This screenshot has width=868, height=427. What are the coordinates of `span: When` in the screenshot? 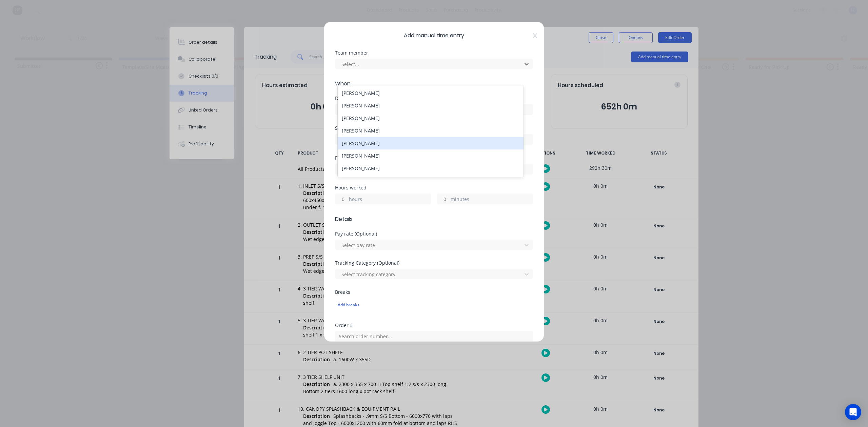 It's located at (434, 84).